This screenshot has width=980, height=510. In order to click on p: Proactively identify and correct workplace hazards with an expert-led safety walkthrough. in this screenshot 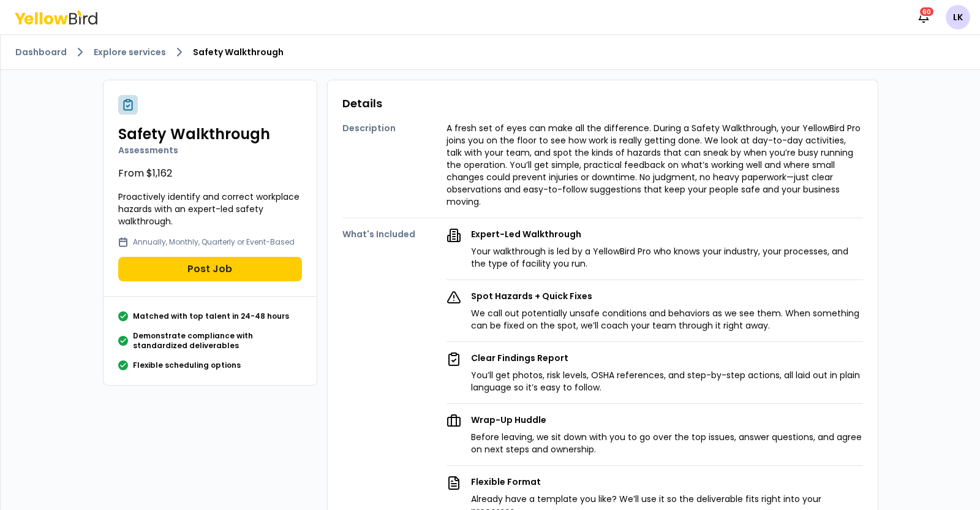, I will do `click(210, 209)`.